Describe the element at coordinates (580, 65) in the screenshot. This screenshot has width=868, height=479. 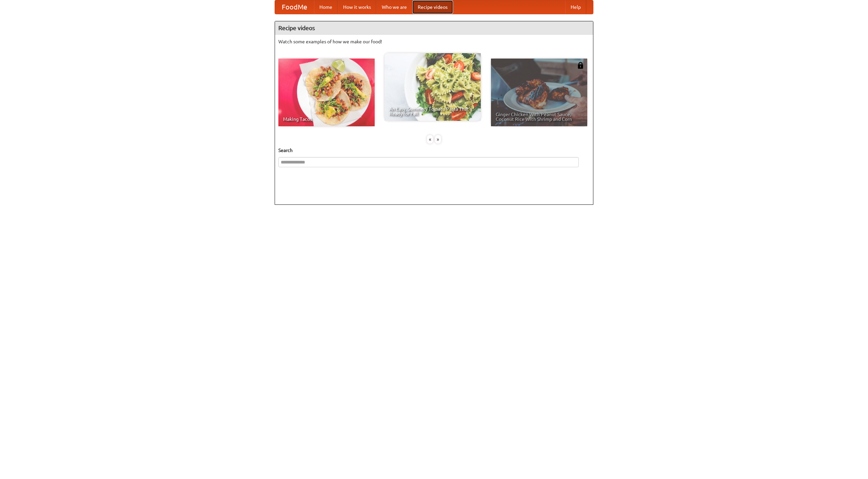
I see `img: 483408.png` at that location.